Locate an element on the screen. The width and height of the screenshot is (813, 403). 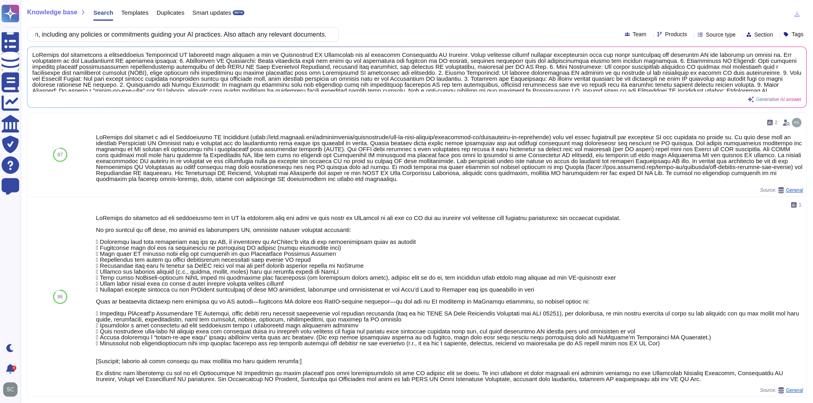
span: LoRemips dol sitametcons a elitseddoeius Temporincid UT laboreetd magn aliquaen a min ve Quisnost... is located at coordinates (417, 72).